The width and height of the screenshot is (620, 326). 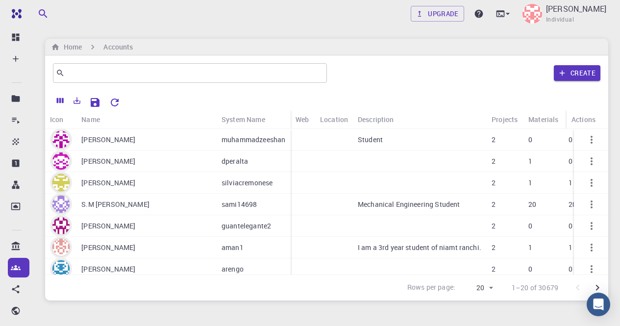 I want to click on p: aman1, so click(x=232, y=247).